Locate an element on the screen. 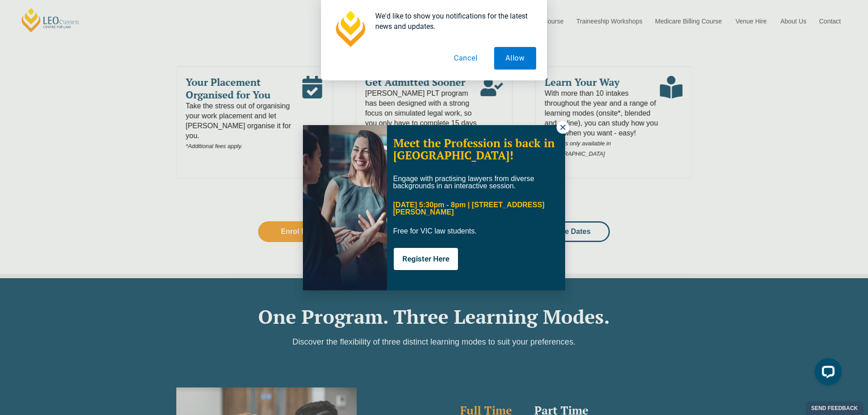 The width and height of the screenshot is (868, 415). img: Soph-popup.JPG is located at coordinates (345, 208).